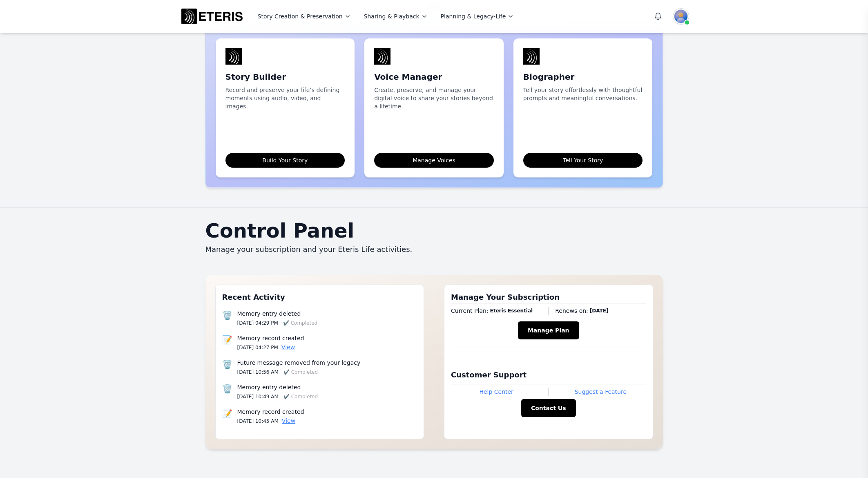 The width and height of the screenshot is (868, 478). I want to click on img: User avatar, so click(681, 16).